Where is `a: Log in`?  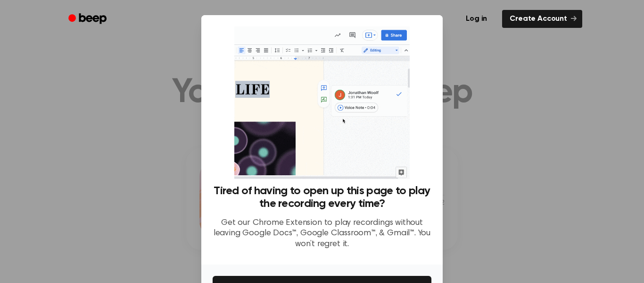
a: Log in is located at coordinates (476, 19).